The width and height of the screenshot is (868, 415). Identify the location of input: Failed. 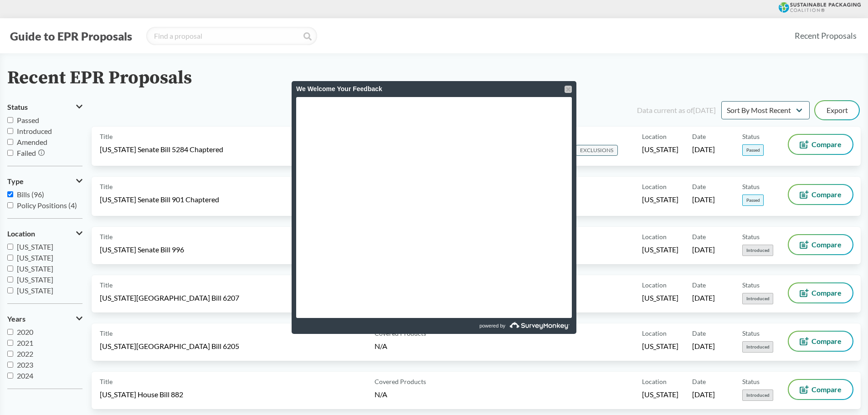
(10, 152).